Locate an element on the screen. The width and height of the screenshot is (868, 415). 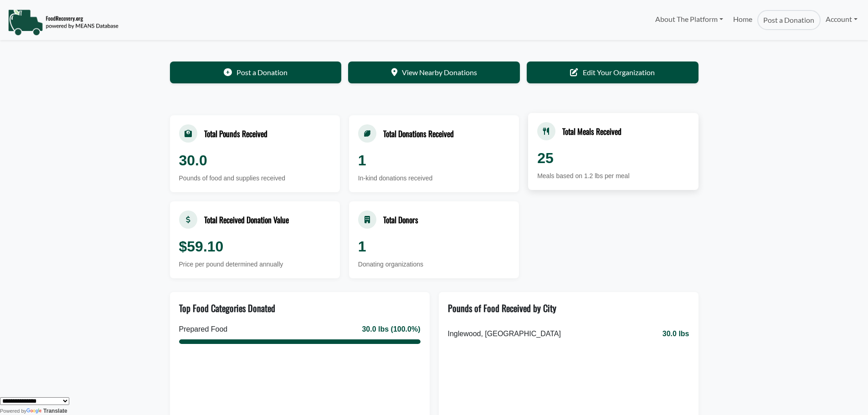
div: Total Meals Received is located at coordinates (592, 132).